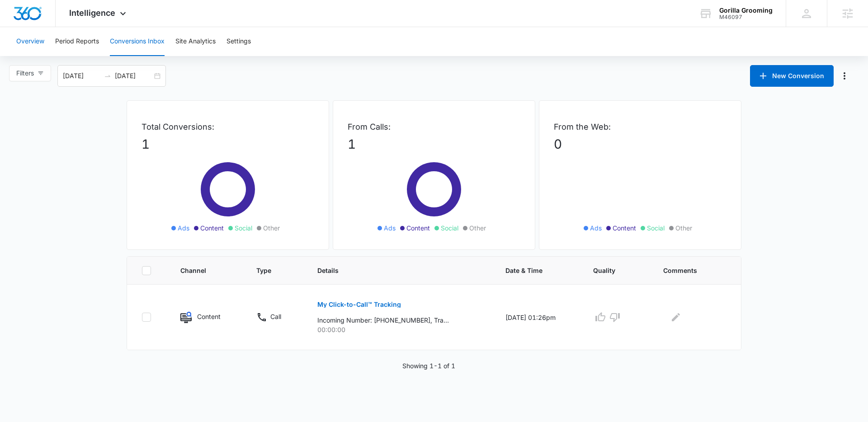  What do you see at coordinates (77, 42) in the screenshot?
I see `button: Period Reports` at bounding box center [77, 42].